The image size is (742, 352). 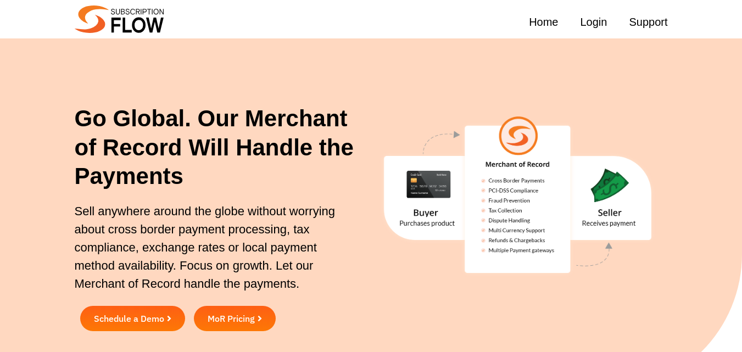 What do you see at coordinates (593, 22) in the screenshot?
I see `a: Login` at bounding box center [593, 22].